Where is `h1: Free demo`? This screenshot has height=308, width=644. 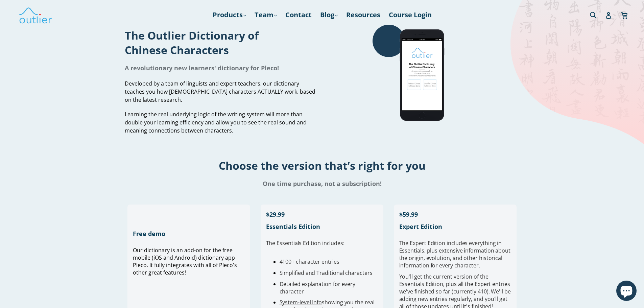
h1: Free demo is located at coordinates (189, 234).